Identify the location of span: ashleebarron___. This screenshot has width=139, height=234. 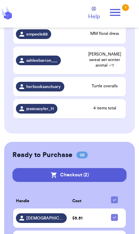
(42, 60).